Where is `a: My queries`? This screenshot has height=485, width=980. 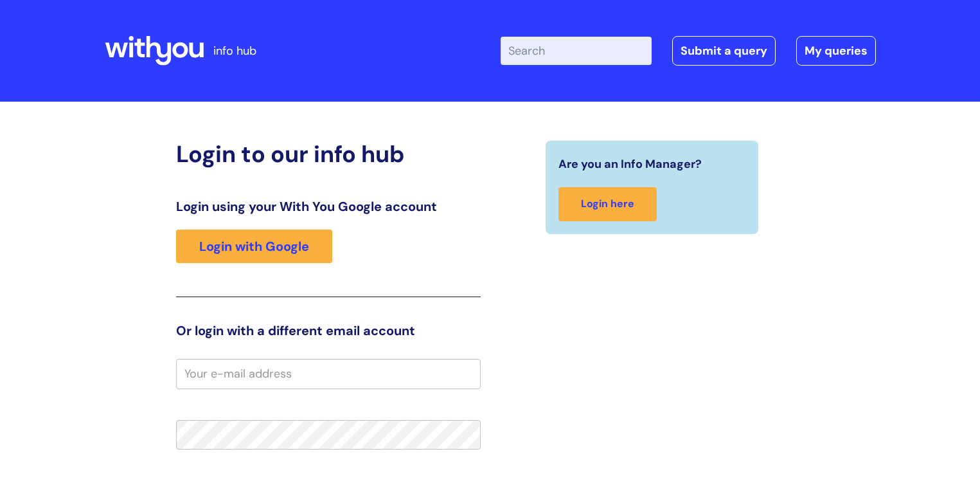 a: My queries is located at coordinates (837, 50).